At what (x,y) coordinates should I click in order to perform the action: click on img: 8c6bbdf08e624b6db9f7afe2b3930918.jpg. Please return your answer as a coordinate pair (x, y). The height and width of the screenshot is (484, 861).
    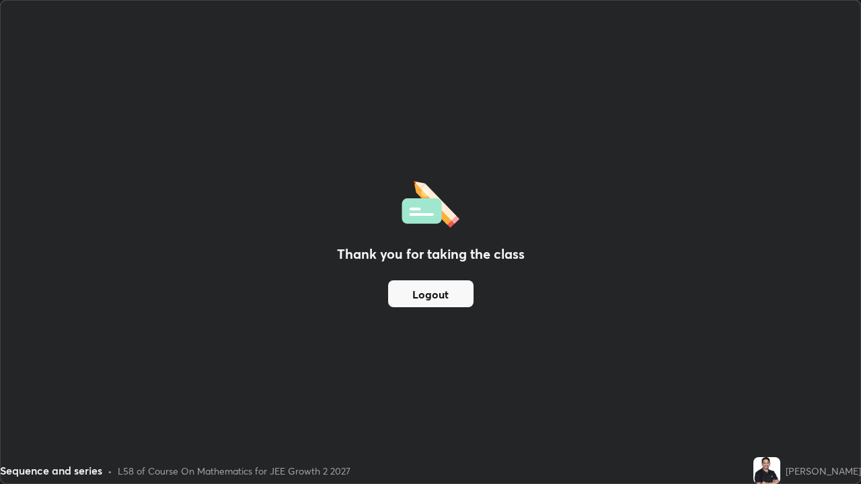
    Looking at the image, I should click on (767, 471).